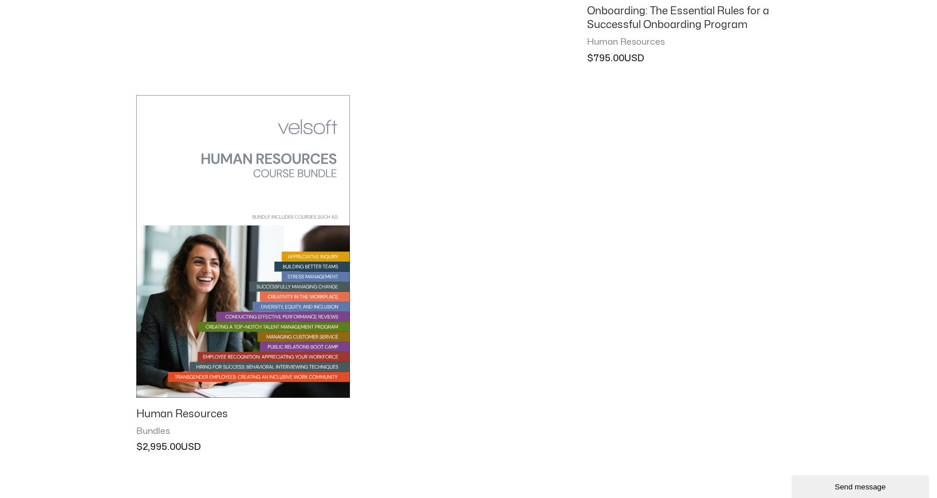  I want to click on a: Onboarding: The Essential Rules for a Successful Onboarding Program, so click(694, 21).